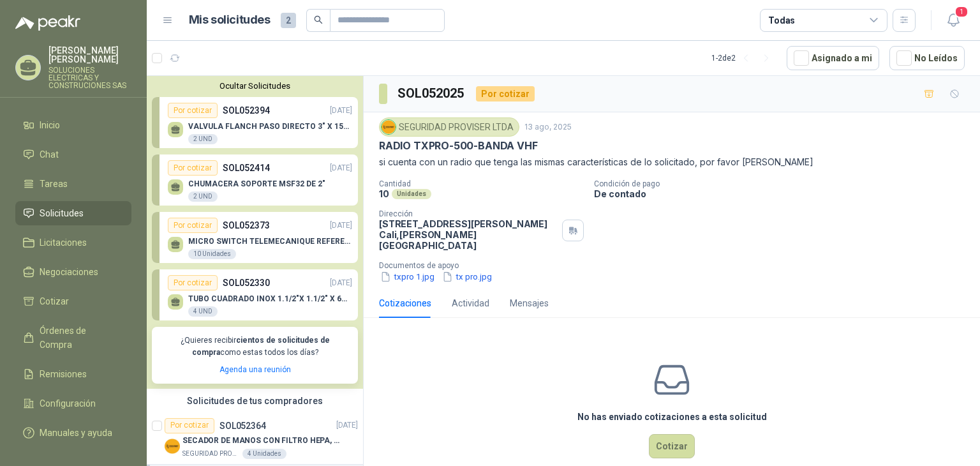 This screenshot has width=980, height=466. What do you see at coordinates (481, 184) in the screenshot?
I see `p: Cantidad` at bounding box center [481, 184].